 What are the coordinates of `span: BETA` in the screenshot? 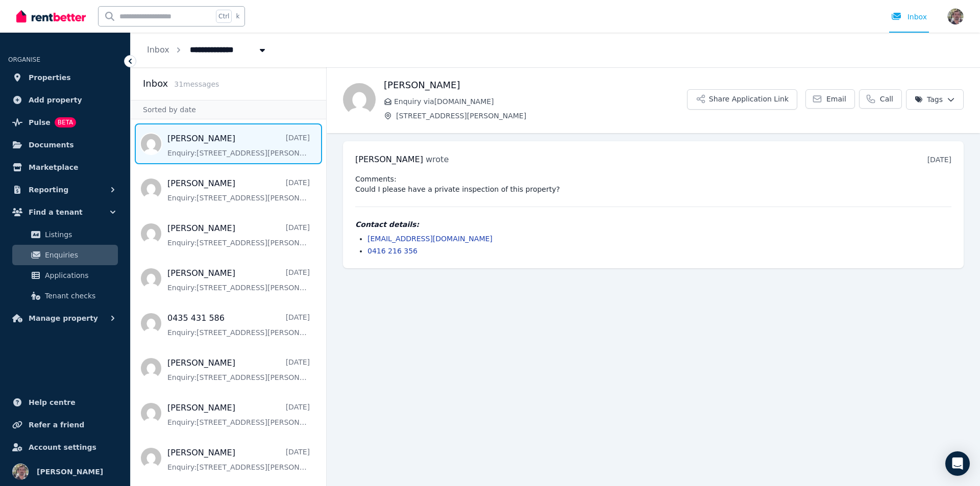 It's located at (65, 122).